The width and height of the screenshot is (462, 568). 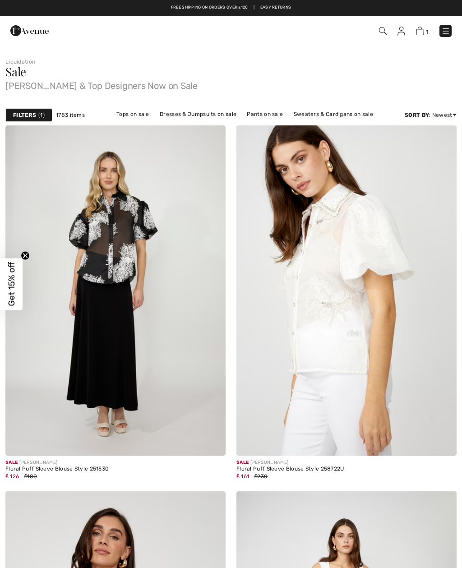 What do you see at coordinates (116, 469) in the screenshot?
I see `div: Floral Puff Sleeve Blouse Style 251530` at bounding box center [116, 469].